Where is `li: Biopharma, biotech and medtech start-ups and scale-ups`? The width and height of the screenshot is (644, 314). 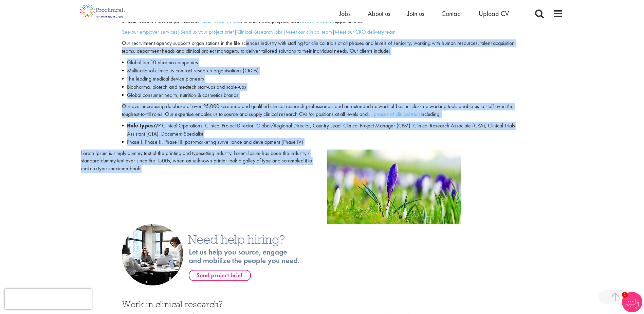
li: Biopharma, biotech and medtech start-ups and scale-ups is located at coordinates (322, 87).